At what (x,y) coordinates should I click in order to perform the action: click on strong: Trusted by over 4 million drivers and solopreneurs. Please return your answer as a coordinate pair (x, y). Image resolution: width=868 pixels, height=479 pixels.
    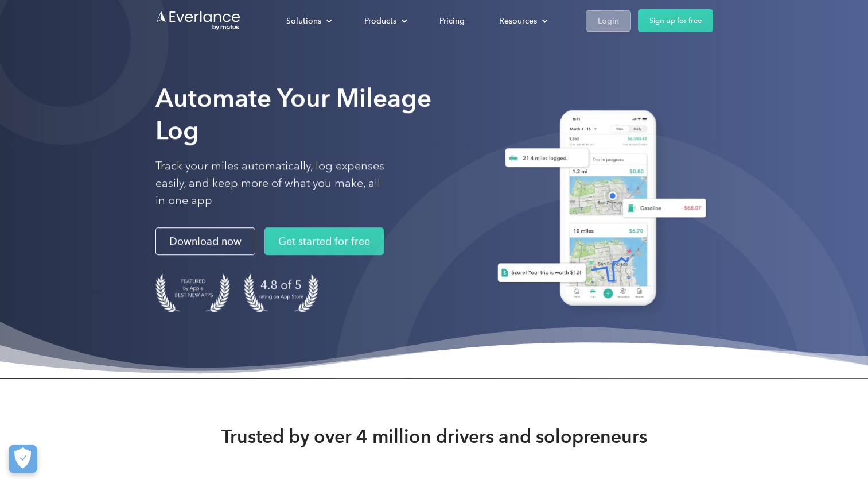
    Looking at the image, I should click on (434, 436).